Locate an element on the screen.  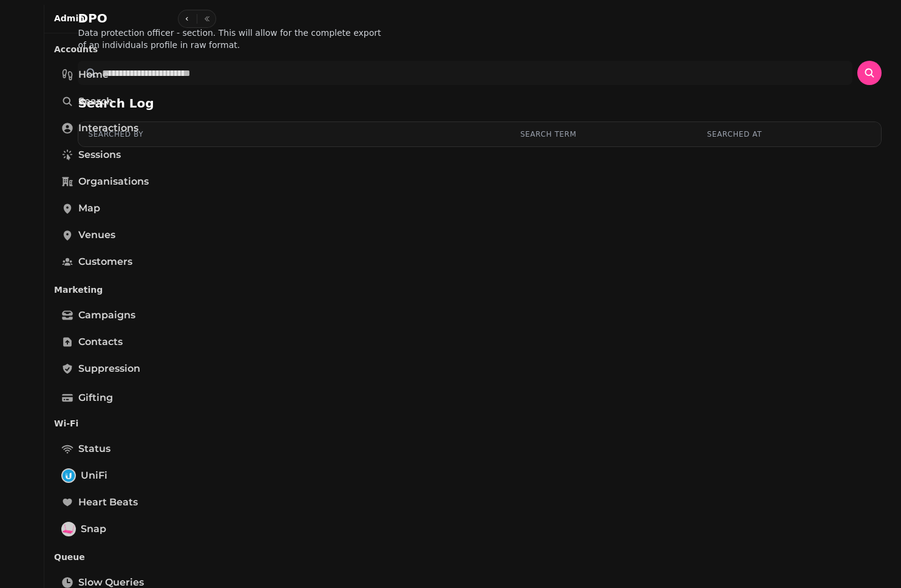
p: Wi-Fi is located at coordinates (132, 423).